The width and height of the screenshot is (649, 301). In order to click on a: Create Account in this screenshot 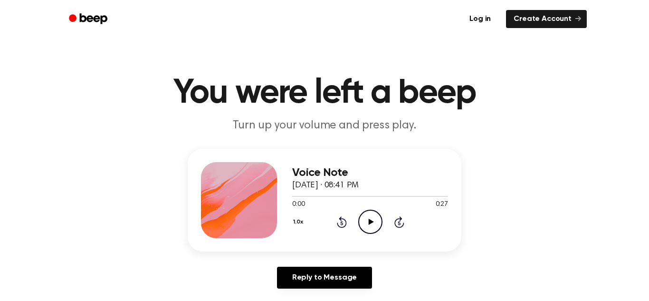, I will do `click(546, 19)`.